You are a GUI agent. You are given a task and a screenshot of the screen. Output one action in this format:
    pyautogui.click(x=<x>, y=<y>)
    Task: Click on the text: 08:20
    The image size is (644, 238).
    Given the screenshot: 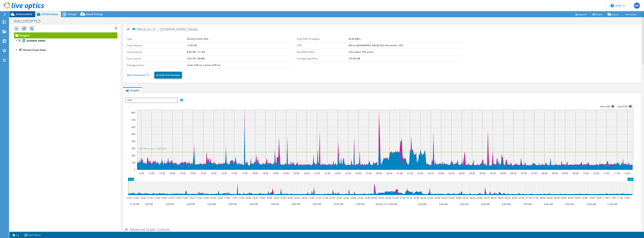 What is the action you would take?
    pyautogui.click(x=550, y=198)
    